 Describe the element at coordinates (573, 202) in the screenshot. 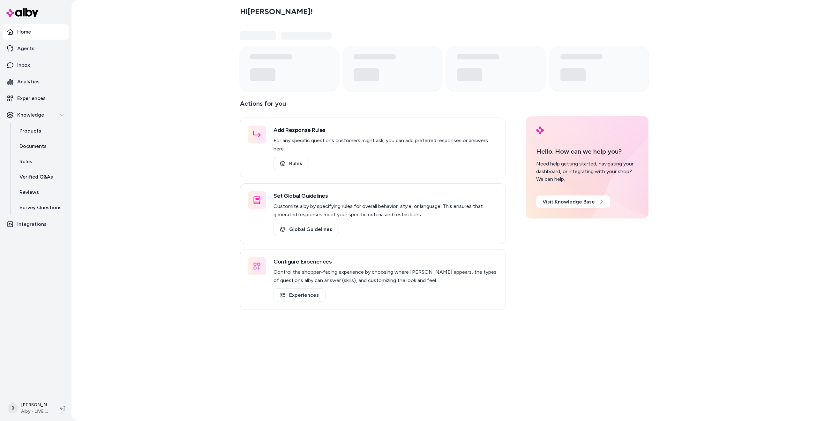

I see `a: Visit Knowledge Base` at that location.